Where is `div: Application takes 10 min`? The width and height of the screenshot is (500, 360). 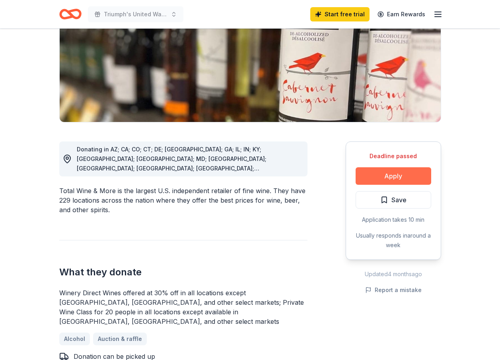 div: Application takes 10 min is located at coordinates (393, 220).